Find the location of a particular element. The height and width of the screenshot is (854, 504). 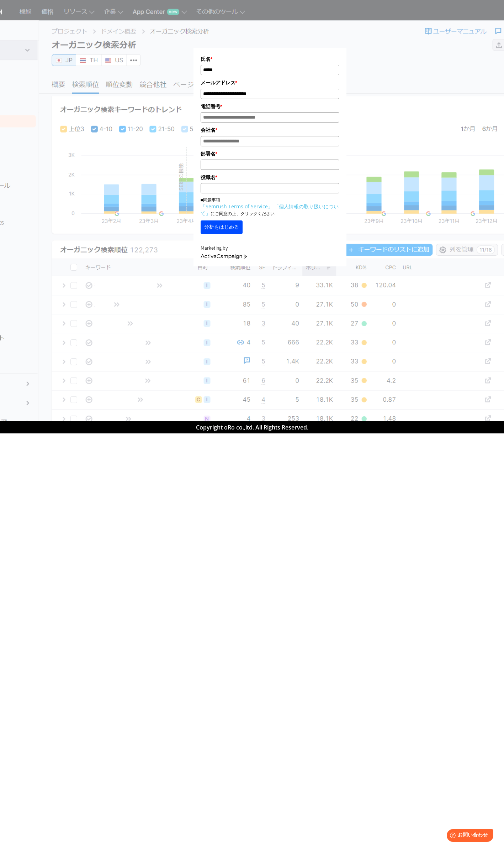

label: 会社名 is located at coordinates (270, 130).